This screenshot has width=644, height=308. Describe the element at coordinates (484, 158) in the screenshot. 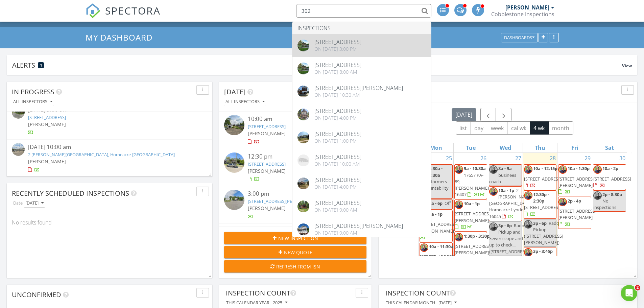

I see `a: Go to August 26, 2025` at that location.